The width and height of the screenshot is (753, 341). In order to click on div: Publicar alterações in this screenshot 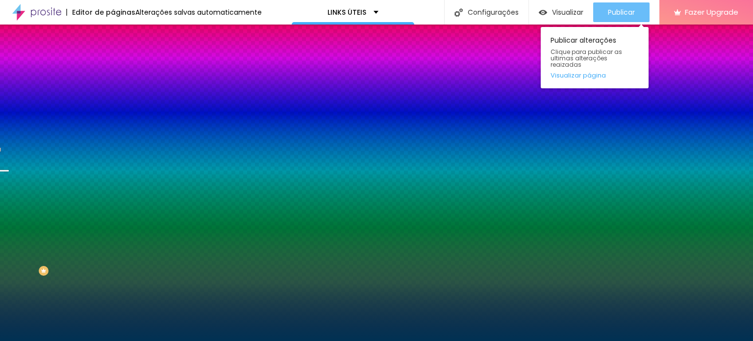, I will do `click(594, 57)`.